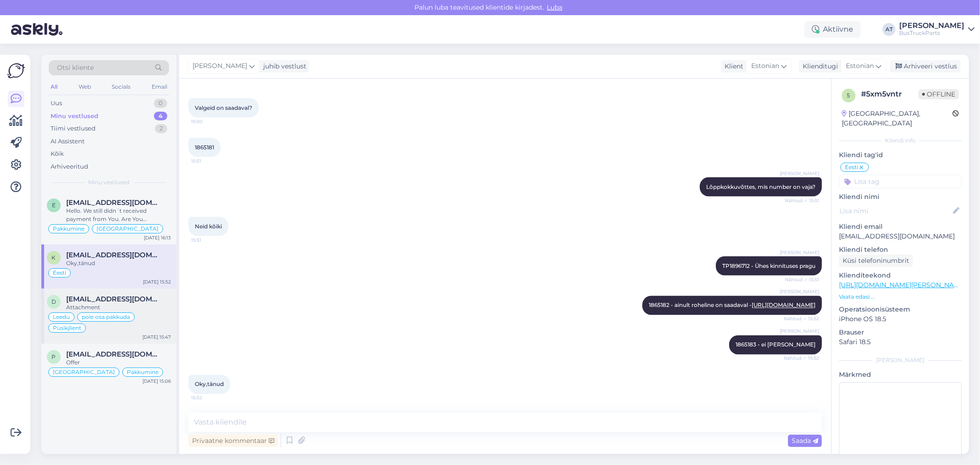  Describe the element at coordinates (732, 66) in the screenshot. I see `div: Klient` at that location.